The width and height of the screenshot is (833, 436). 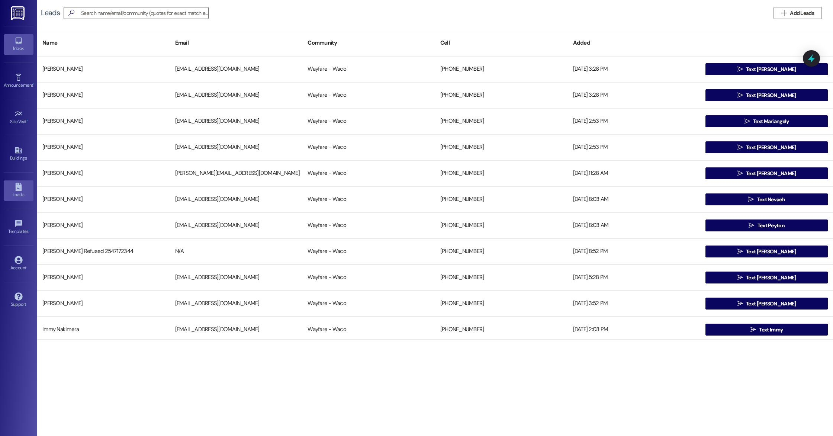 What do you see at coordinates (771, 121) in the screenshot?
I see `span: Text Mariangely` at bounding box center [771, 121].